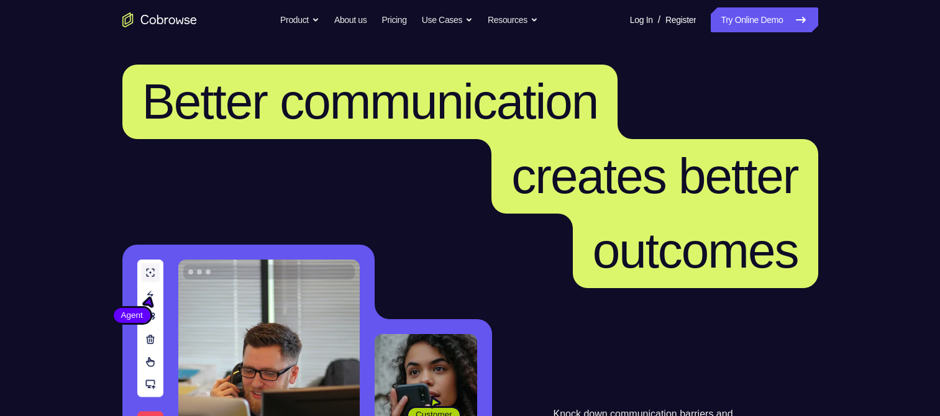 The image size is (940, 416). Describe the element at coordinates (370, 101) in the screenshot. I see `span: Better communication` at that location.